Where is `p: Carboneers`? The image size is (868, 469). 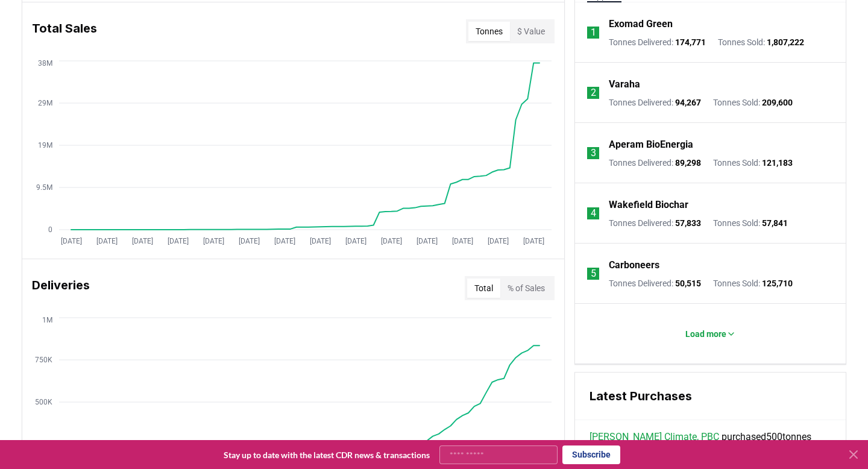
p: Carboneers is located at coordinates (634, 265).